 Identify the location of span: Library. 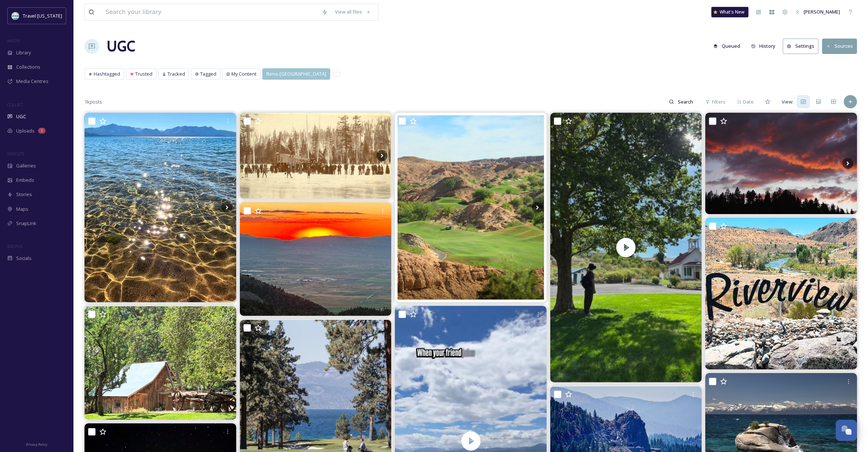
(24, 53).